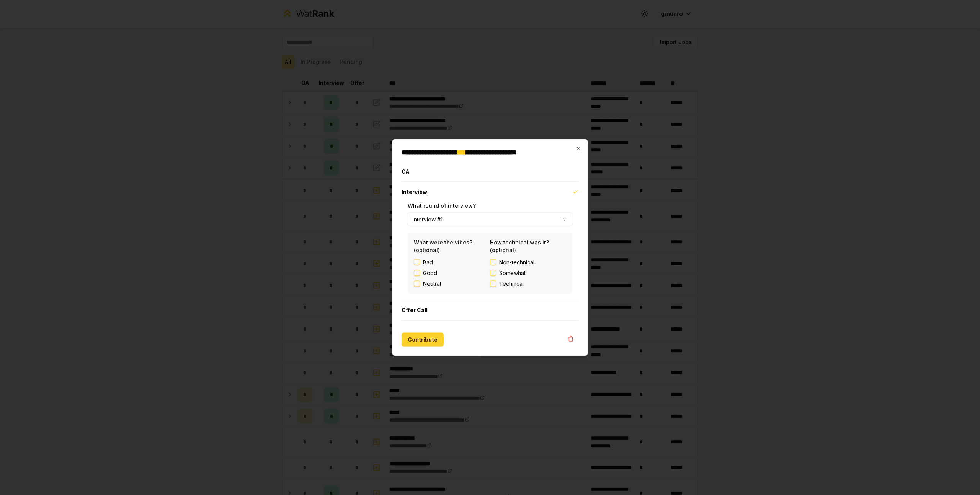 The width and height of the screenshot is (980, 495). Describe the element at coordinates (512, 273) in the screenshot. I see `span: Somewhat` at that location.